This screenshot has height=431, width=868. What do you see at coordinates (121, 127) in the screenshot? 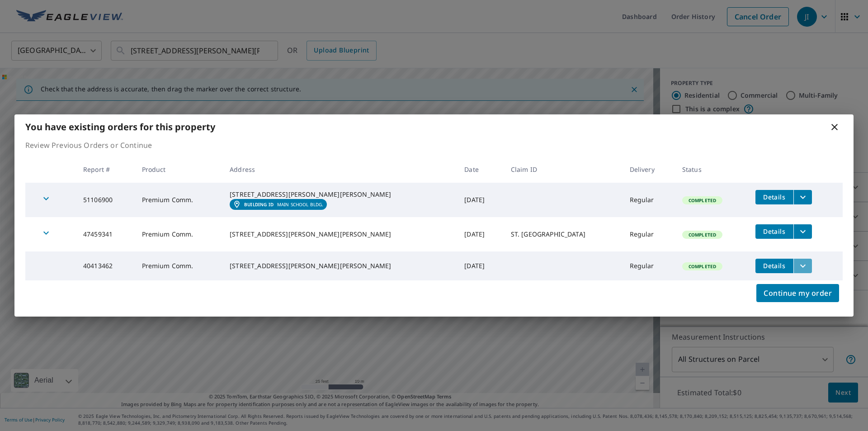
I see `b: You have existing orders for this property` at bounding box center [121, 127].